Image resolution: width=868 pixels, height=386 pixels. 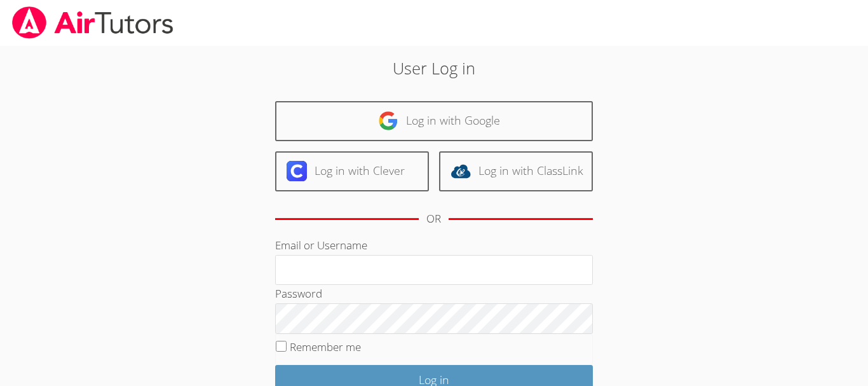 I want to click on img: google-logo-50288ca7cdecda66e5e0955fdab243c47b7ad437acaf1139b6f446037453330a.svg, so click(x=388, y=121).